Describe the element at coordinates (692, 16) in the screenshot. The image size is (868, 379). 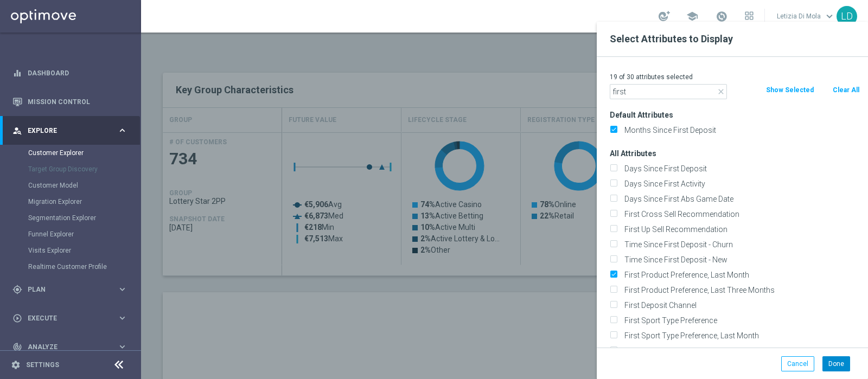
I see `span: school` at that location.